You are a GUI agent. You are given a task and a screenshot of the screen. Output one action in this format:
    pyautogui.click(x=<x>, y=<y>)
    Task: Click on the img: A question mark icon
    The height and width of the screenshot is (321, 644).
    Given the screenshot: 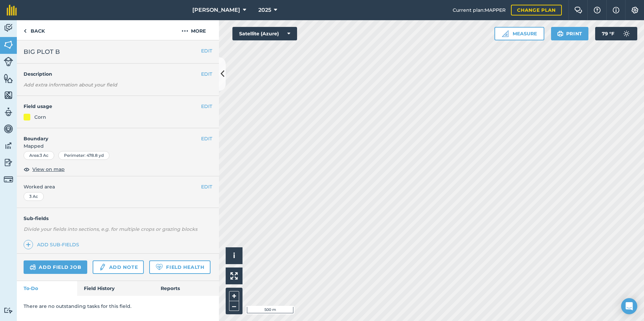 What is the action you would take?
    pyautogui.click(x=597, y=10)
    